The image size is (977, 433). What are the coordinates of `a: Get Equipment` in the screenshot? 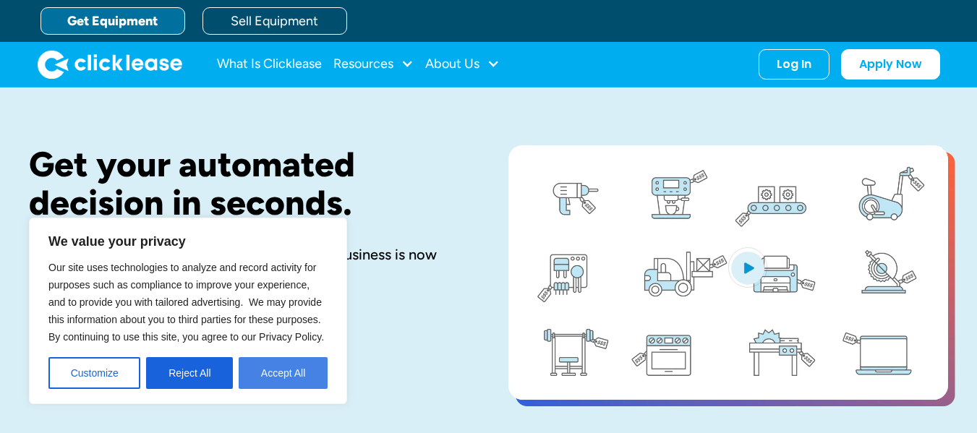 It's located at (113, 21).